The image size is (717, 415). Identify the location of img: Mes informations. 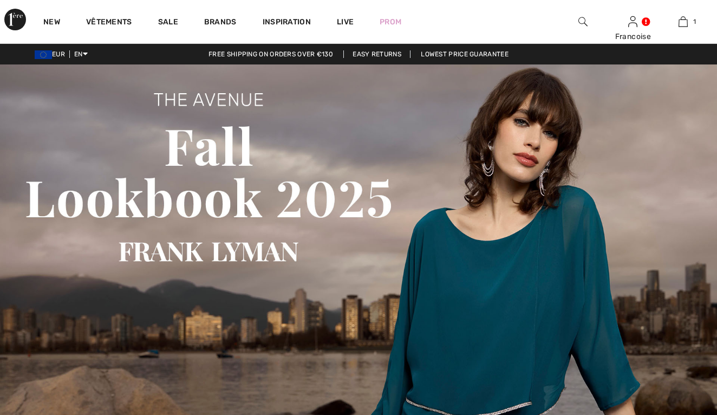
(632, 22).